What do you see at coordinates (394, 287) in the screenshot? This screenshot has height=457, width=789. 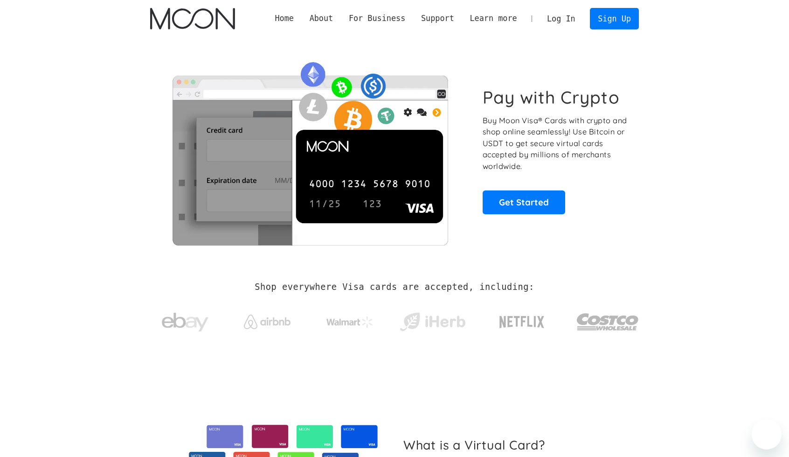 I see `h2: Shop everywhere Visa cards are accepted, including:` at bounding box center [394, 287].